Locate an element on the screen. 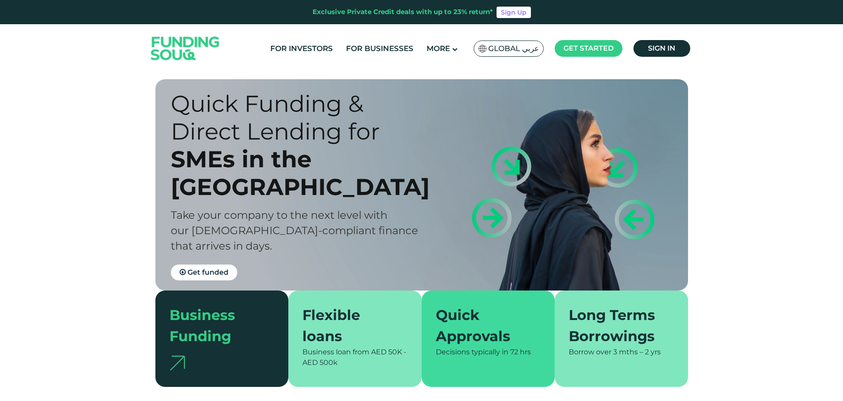  div: Exclusive Private Credit deals with up to 23% return* is located at coordinates (403, 12).